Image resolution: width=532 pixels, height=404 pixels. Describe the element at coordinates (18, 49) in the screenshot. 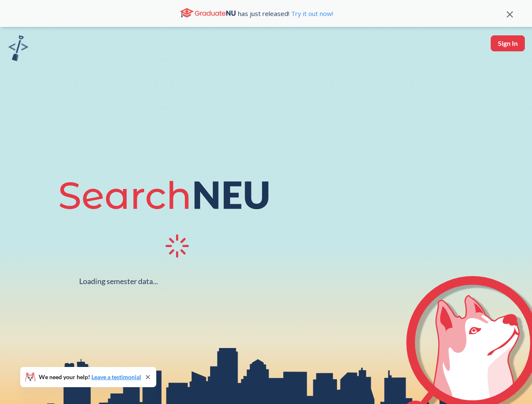

I see `a: sandbox logo` at that location.